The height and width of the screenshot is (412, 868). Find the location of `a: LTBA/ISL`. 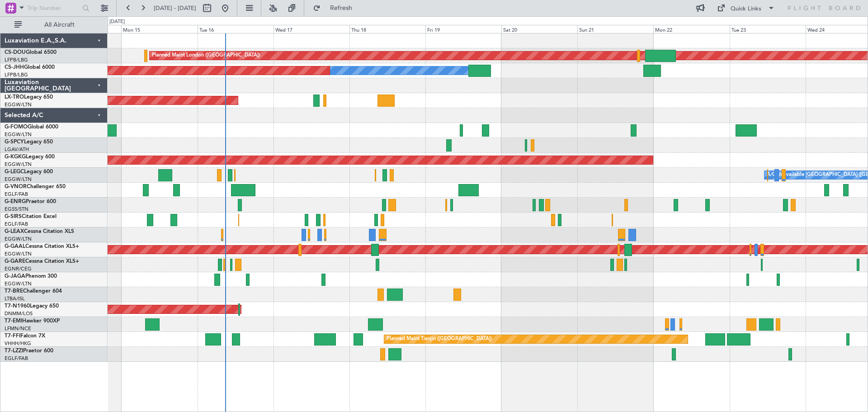

a: LTBA/ISL is located at coordinates (14, 298).